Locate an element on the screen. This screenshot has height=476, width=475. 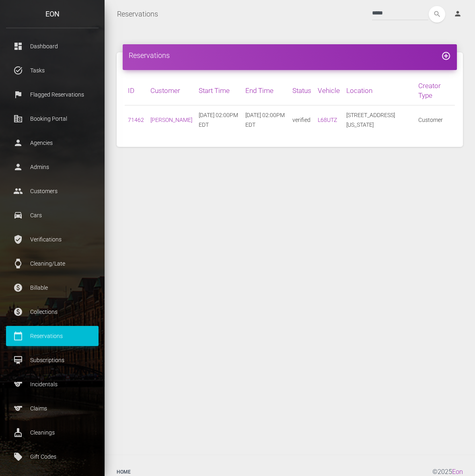
th: Start Time is located at coordinates (218, 90).